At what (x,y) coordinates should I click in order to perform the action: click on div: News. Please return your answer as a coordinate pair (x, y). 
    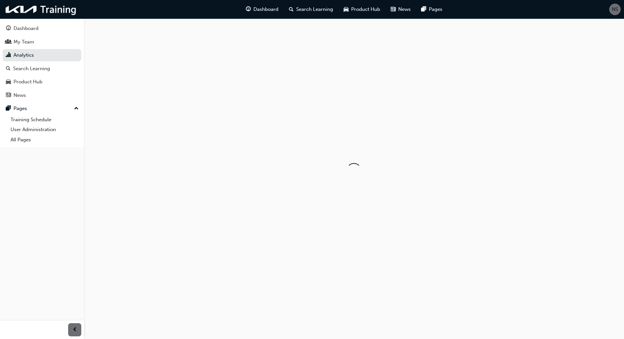
    Looking at the image, I should click on (20, 95).